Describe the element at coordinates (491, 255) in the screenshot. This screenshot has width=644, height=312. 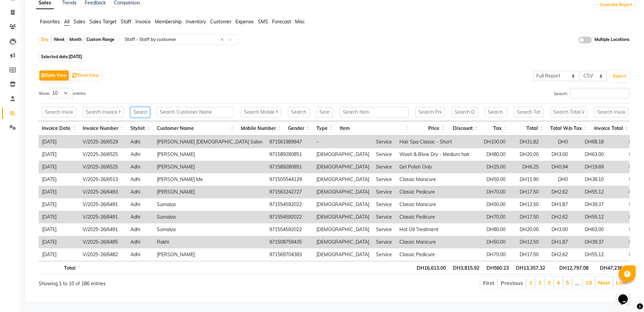
I see `td: DH70.00` at that location.